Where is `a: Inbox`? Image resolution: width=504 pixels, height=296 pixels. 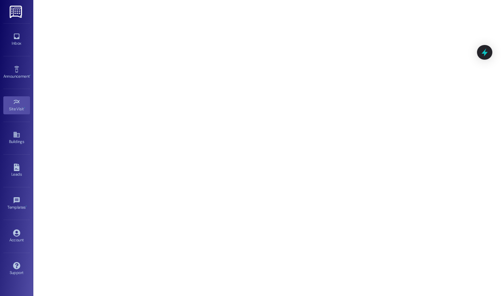 a: Inbox is located at coordinates (17, 40).